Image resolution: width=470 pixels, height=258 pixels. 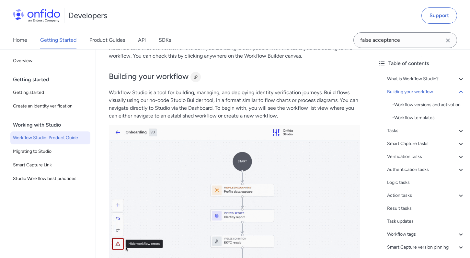 I want to click on a: Workflow tags, so click(x=426, y=234).